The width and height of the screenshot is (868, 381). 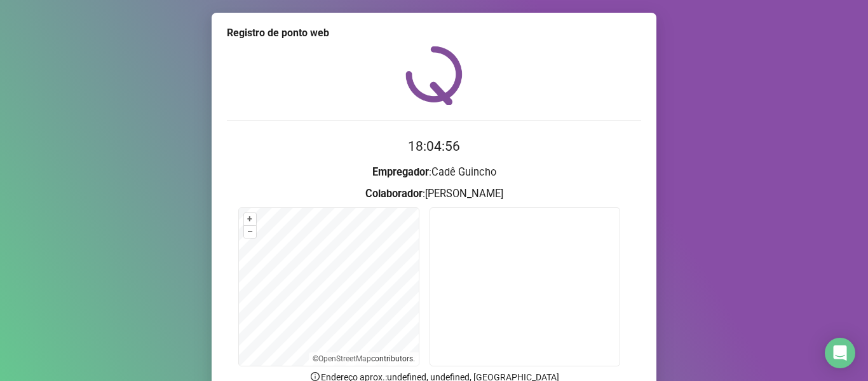 What do you see at coordinates (344, 359) in the screenshot?
I see `a: OpenStreetMap` at bounding box center [344, 359].